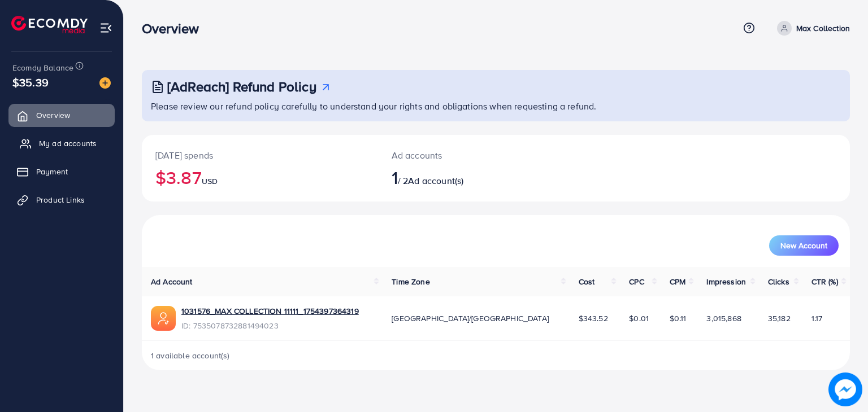 This screenshot has width=868, height=412. Describe the element at coordinates (817, 318) in the screenshot. I see `span: 1.17` at that location.